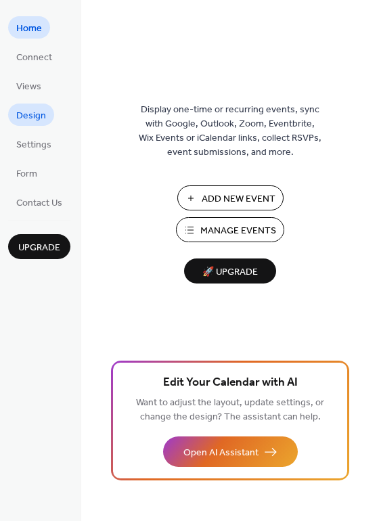 This screenshot has width=379, height=521. Describe the element at coordinates (31, 116) in the screenshot. I see `span: Design` at that location.